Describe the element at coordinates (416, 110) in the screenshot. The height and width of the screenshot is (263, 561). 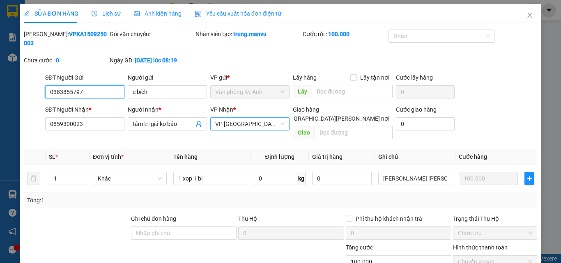
I see `label: Cước giao hàng` at that location.